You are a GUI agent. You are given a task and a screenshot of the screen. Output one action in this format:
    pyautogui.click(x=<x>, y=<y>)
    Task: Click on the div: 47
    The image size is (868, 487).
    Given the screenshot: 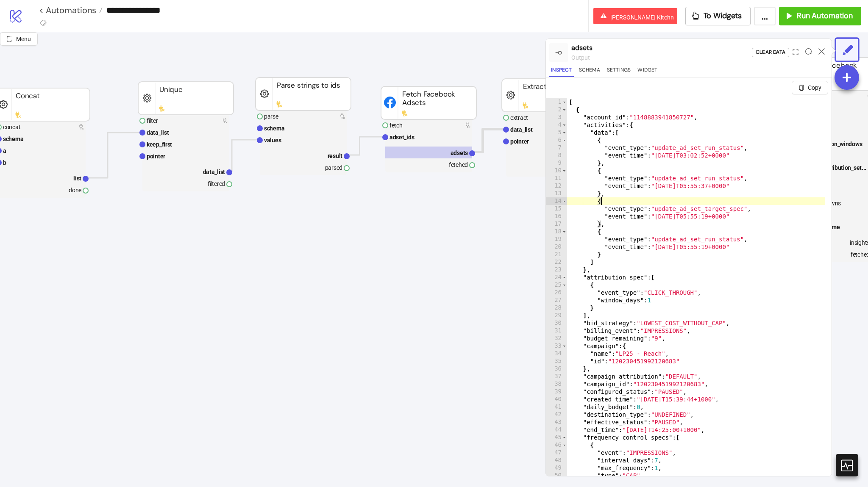 What is the action you would take?
    pyautogui.click(x=556, y=453)
    